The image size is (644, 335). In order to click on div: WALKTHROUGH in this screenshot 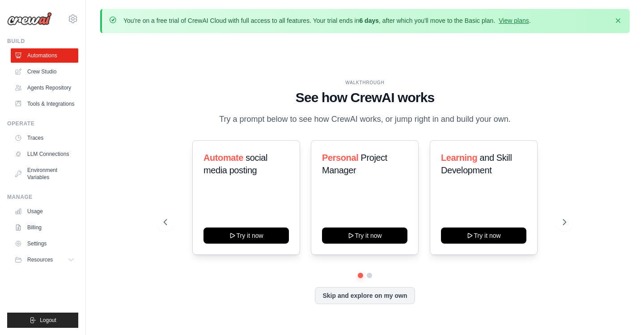, I will do `click(364, 83)`.